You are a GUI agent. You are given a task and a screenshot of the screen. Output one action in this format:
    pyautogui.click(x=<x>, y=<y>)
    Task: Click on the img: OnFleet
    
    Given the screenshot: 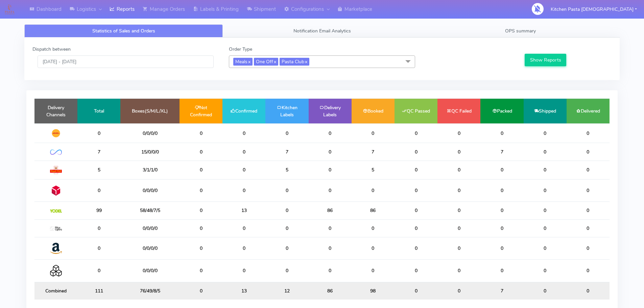 What is the action you would take?
    pyautogui.click(x=56, y=152)
    